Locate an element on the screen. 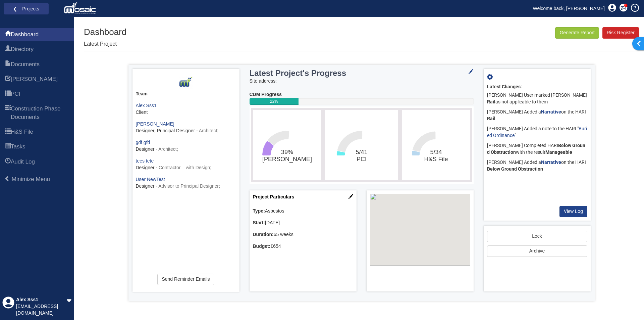 The height and width of the screenshot is (320, 644). div: Team is located at coordinates (186, 94).